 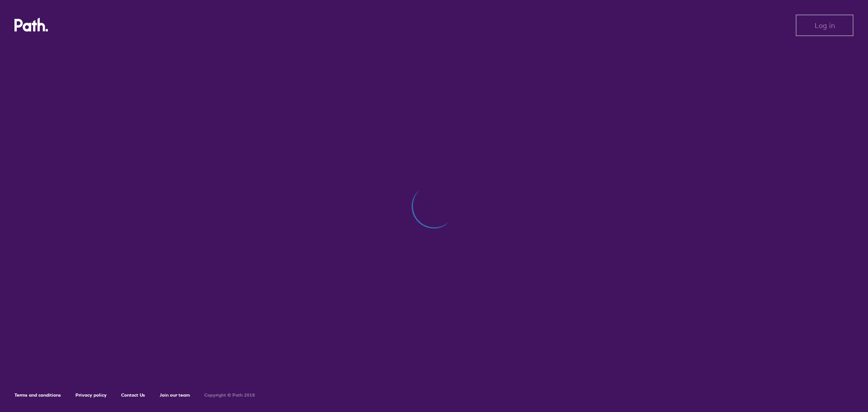 I want to click on a: Contact Us, so click(x=133, y=395).